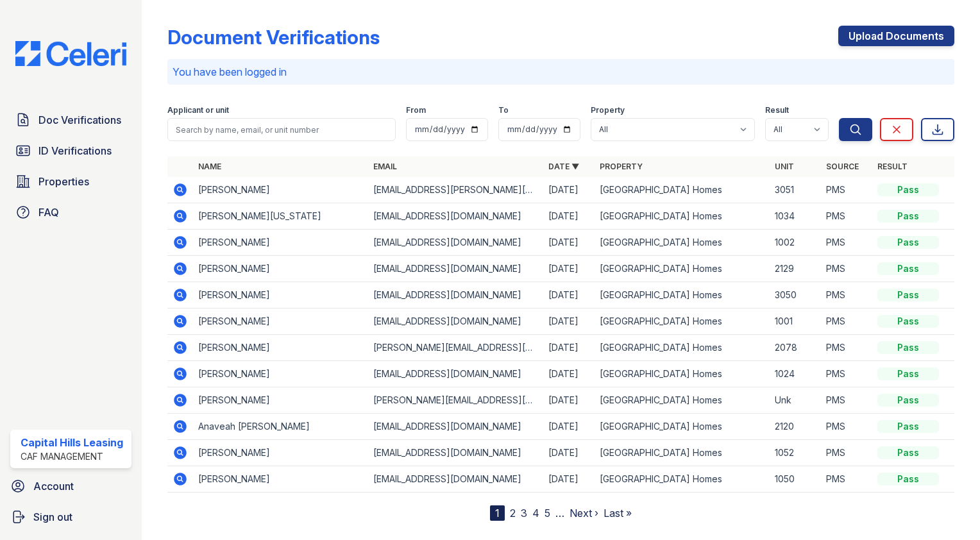  Describe the element at coordinates (795, 190) in the screenshot. I see `td: 3051` at that location.